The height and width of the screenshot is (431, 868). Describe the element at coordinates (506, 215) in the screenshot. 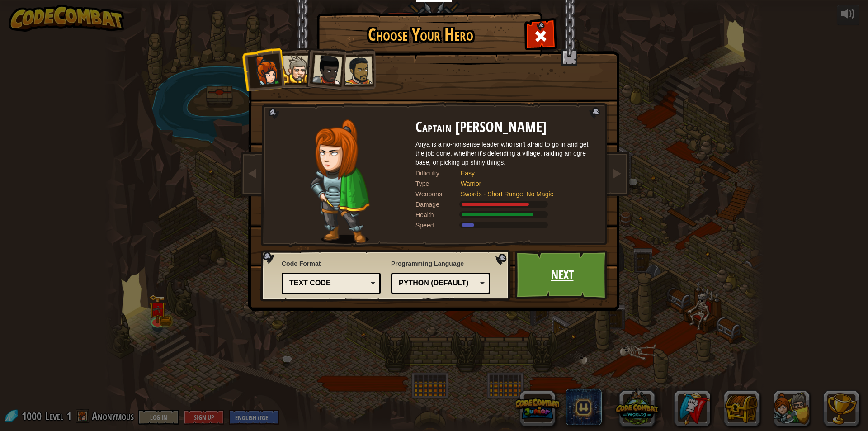

I see `div: Gains 140% of listed Warrior armor health.` at that location.